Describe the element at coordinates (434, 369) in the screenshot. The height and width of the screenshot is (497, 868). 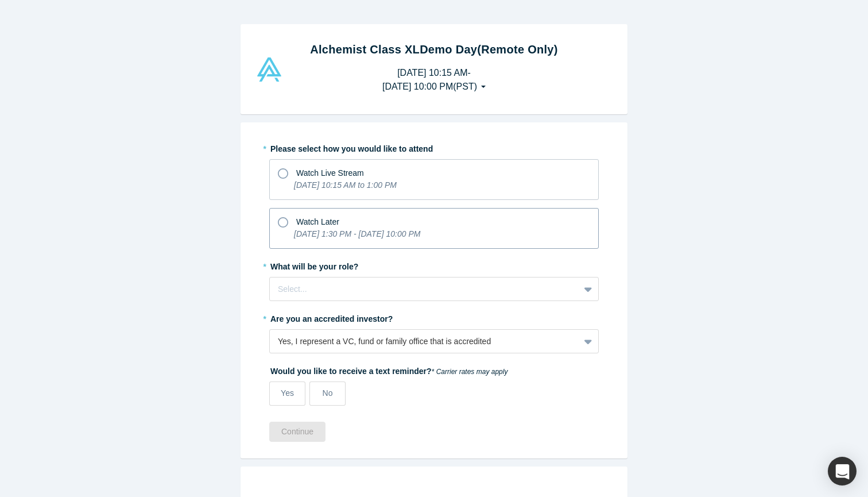
I see `label: Would you like to receive a text reminder?` at that location.